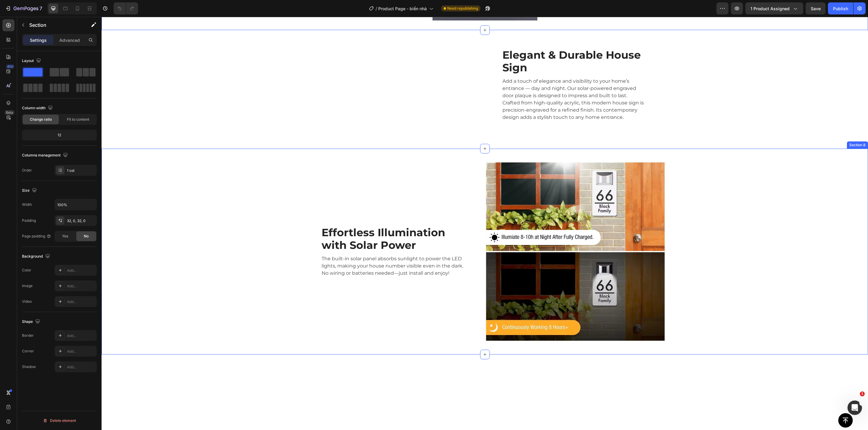 The width and height of the screenshot is (868, 430). Describe the element at coordinates (293, 250) in the screenshot. I see `p: The built-in solar panel absorbs sunlight to power the LED lights, making your house number visib...` at that location.